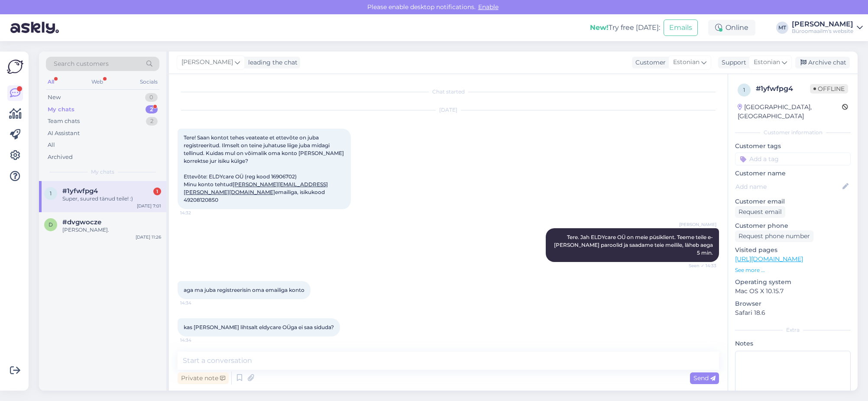  What do you see at coordinates (265, 169) in the screenshot?
I see `span: Tere! Saan kontot tehes veateate et ettevõte on juba registreeritud. Ilmselt on teine juhatuse li...` at bounding box center [265, 169].